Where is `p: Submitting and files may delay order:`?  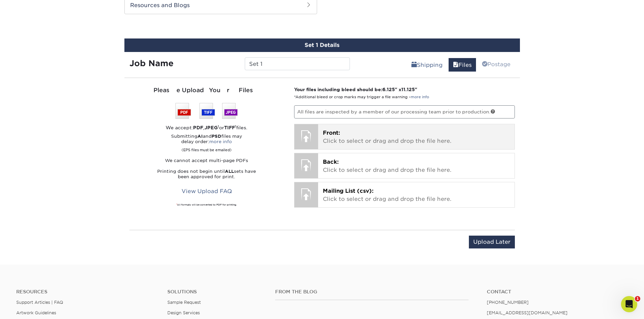
p: Submitting and files may delay order: is located at coordinates (207, 143).